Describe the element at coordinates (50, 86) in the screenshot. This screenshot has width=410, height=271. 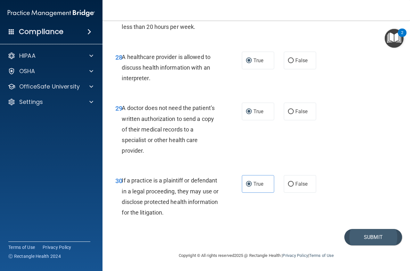
I see `a: OfficeSafe University` at that location.